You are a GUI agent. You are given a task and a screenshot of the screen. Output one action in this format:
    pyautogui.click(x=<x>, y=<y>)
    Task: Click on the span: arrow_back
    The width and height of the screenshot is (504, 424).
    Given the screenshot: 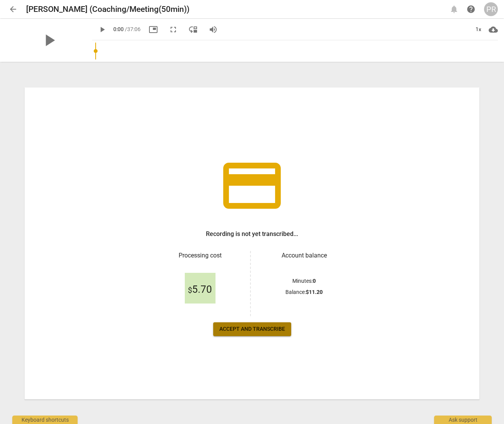 What is the action you would take?
    pyautogui.click(x=13, y=9)
    